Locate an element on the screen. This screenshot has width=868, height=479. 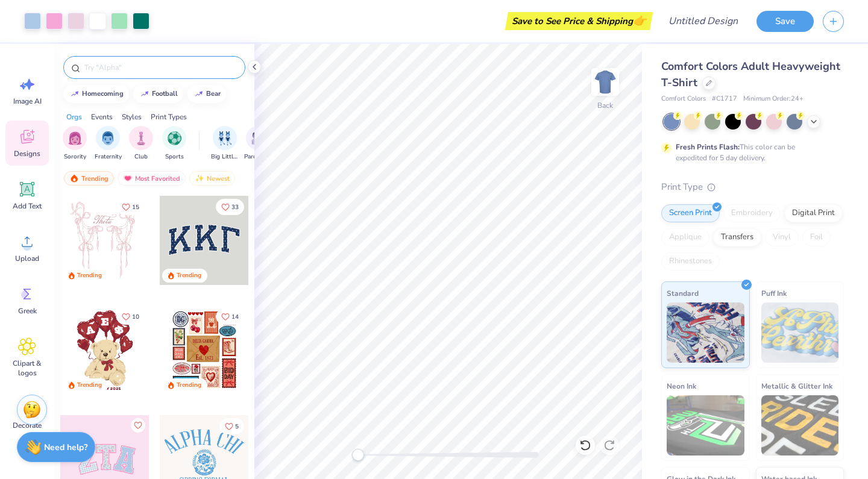
span: Designs is located at coordinates (27, 153).